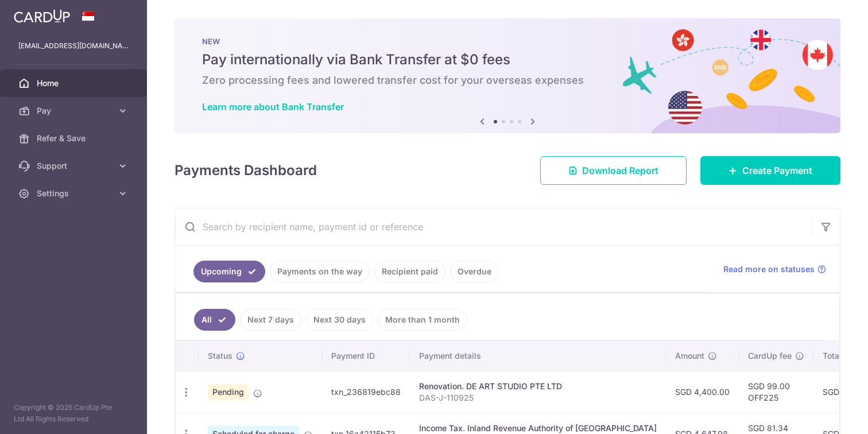  What do you see at coordinates (538, 355) in the screenshot?
I see `th: Payment details` at bounding box center [538, 355].